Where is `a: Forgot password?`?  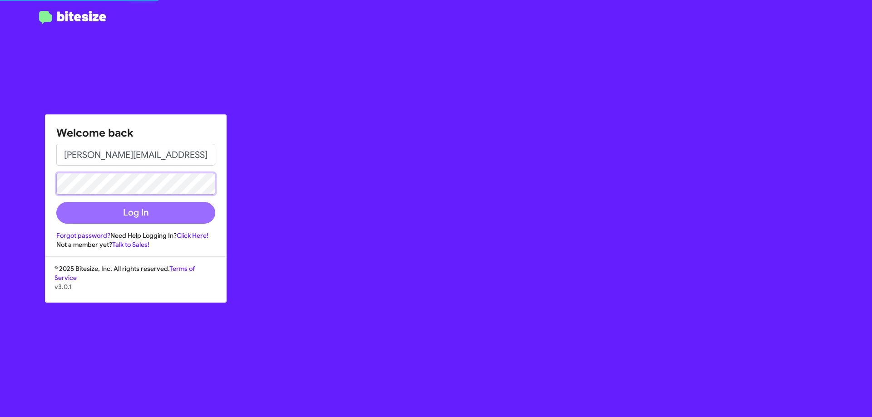 a: Forgot password? is located at coordinates (83, 236).